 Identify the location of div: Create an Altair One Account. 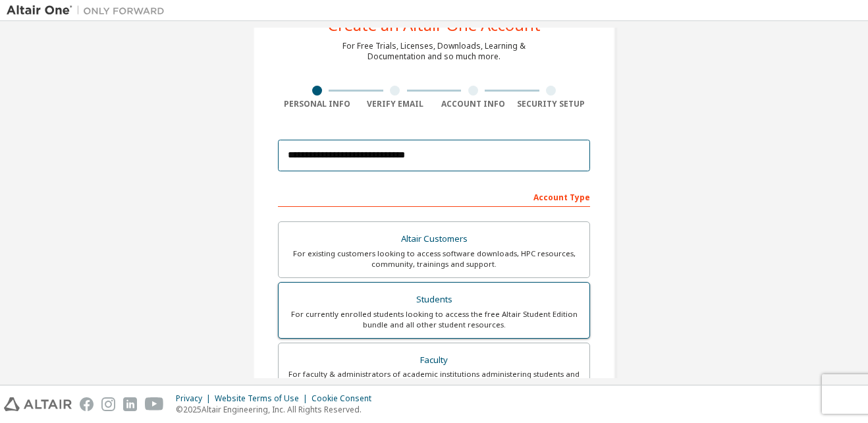
(434, 25).